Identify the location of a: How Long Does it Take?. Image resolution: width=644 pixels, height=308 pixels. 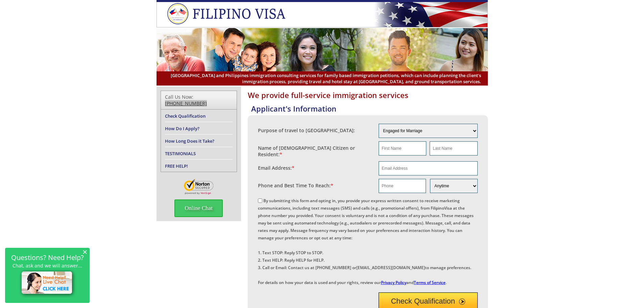
(190, 141).